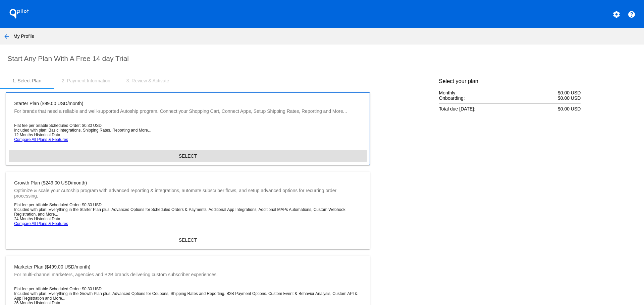  What do you see at coordinates (188, 219) in the screenshot?
I see `li: 24 Months Historical Data` at bounding box center [188, 219].